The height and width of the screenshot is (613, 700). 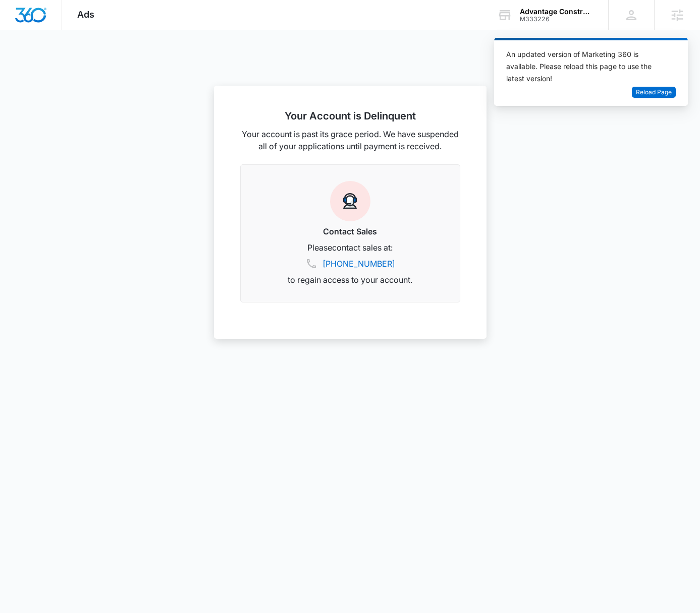 I want to click on p: Please contact sales at: to regain access to your account., so click(x=350, y=264).